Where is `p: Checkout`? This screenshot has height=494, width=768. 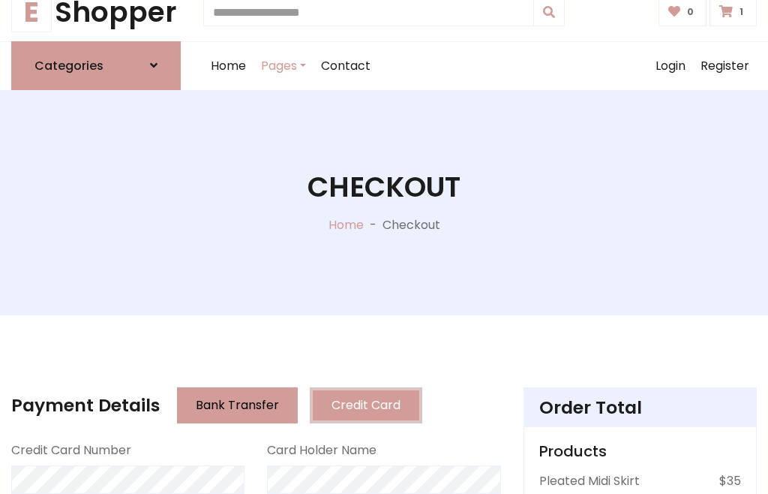
p: Checkout is located at coordinates (411, 225).